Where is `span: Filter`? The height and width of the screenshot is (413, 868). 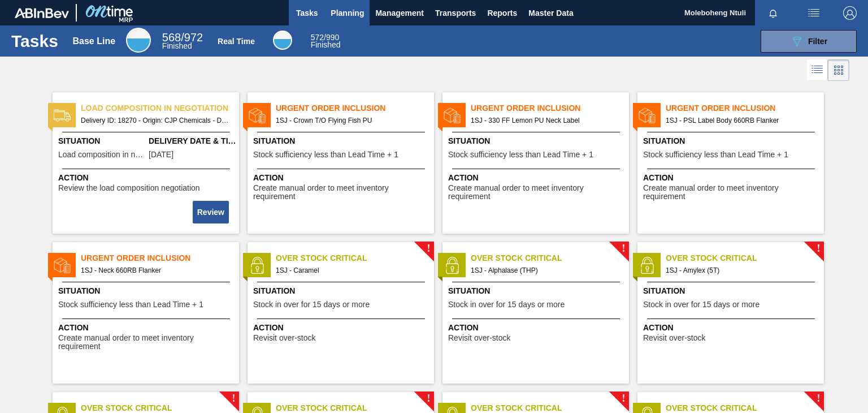
span: Filter is located at coordinates (818, 41).